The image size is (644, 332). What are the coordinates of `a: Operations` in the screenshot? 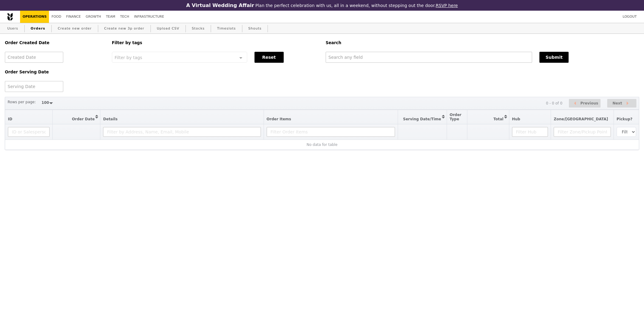 It's located at (34, 17).